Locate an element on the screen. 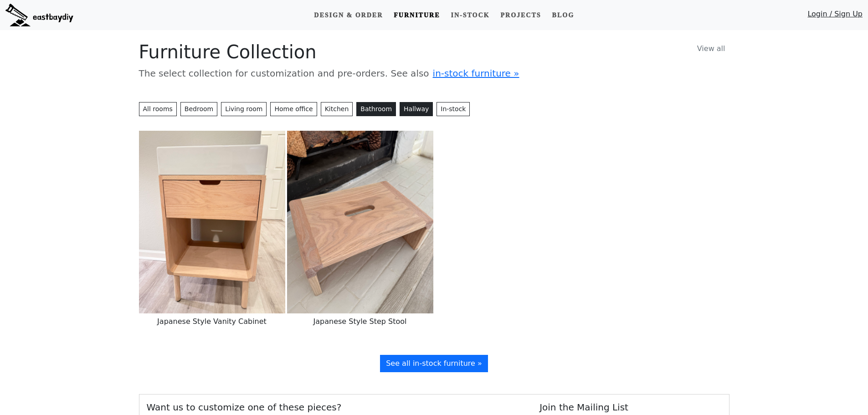  h6: Japanese Style Step Stool is located at coordinates (360, 321).